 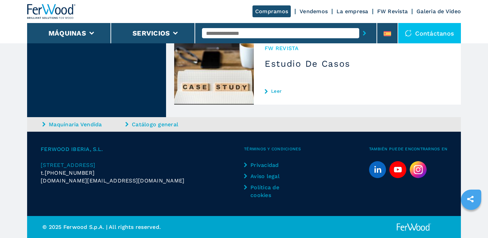 What do you see at coordinates (268, 165) in the screenshot?
I see `a: Privacidad` at bounding box center [268, 165].